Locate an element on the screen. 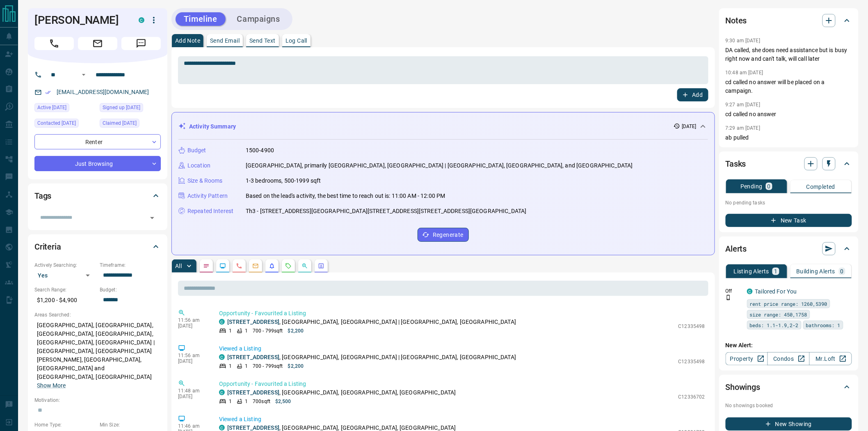 This screenshot has height=431, width=868. div: Yes is located at coordinates (65, 275).